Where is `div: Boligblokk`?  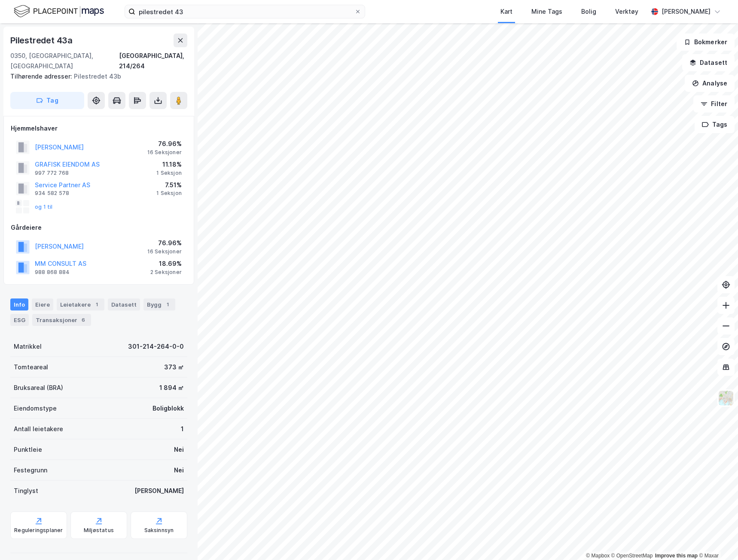 div: Boligblokk is located at coordinates (168, 409).